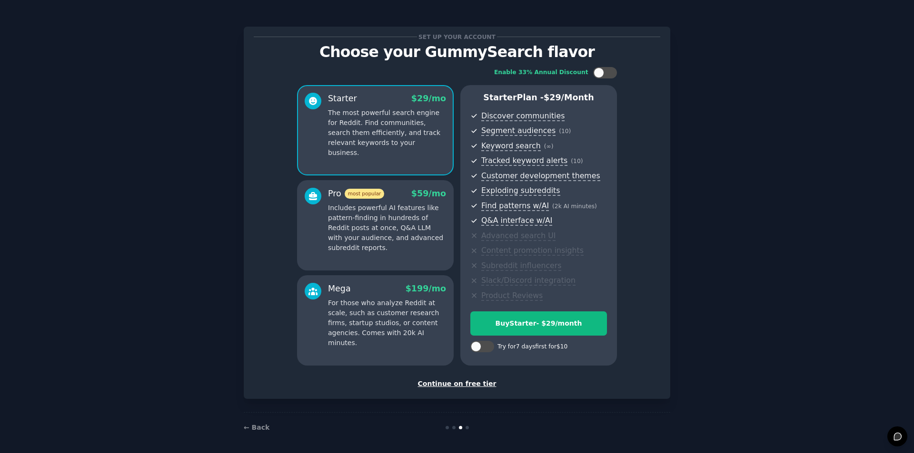 Image resolution: width=914 pixels, height=453 pixels. What do you see at coordinates (425, 289) in the screenshot?
I see `span: $ 199 /mo` at bounding box center [425, 289].